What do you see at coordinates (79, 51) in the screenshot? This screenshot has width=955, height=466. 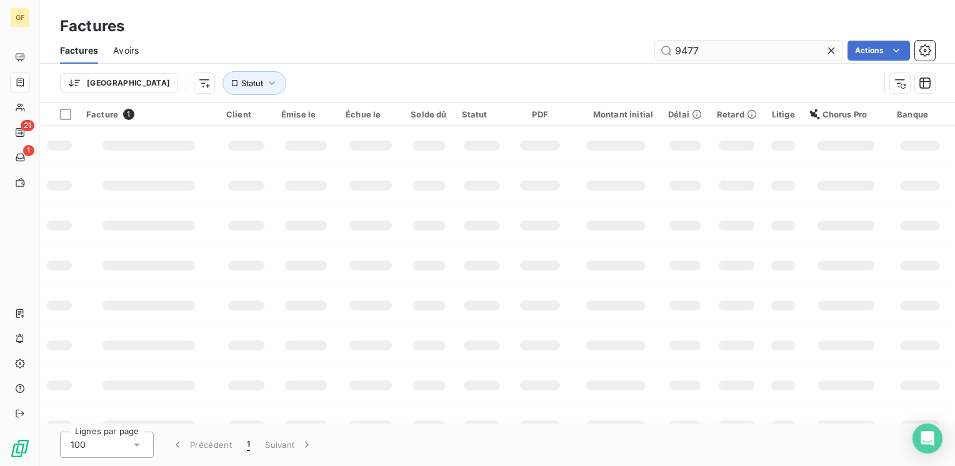 I see `span: Factures` at bounding box center [79, 51].